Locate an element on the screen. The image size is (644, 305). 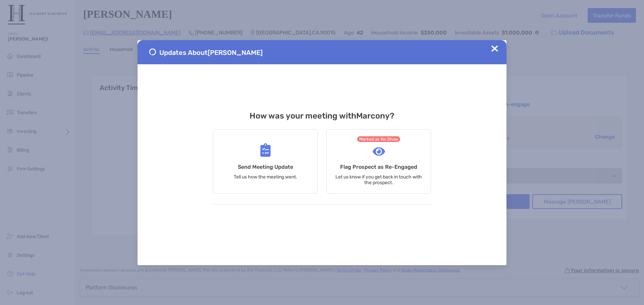
h4: Send Meeting Update is located at coordinates (265, 167).